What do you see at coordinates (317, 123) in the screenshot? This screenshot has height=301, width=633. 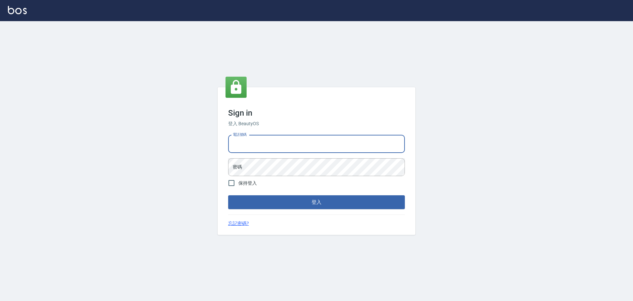 I see `h6: 登入 BeautyOS` at bounding box center [317, 123].